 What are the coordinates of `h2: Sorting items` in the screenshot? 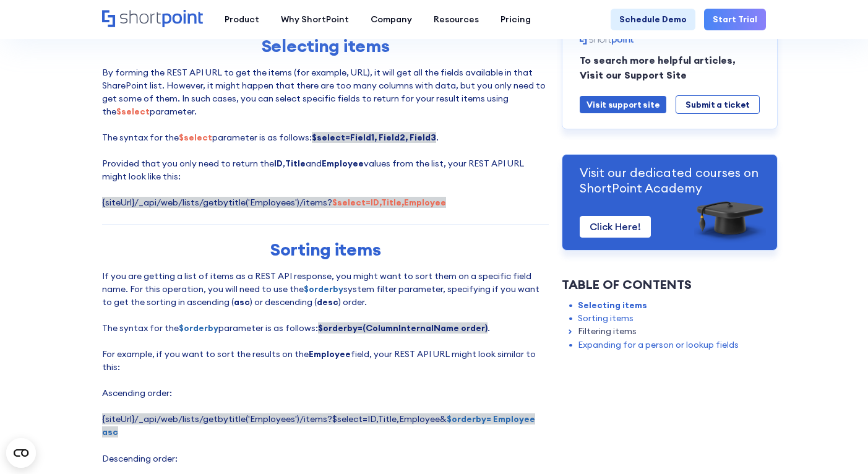 It's located at (326, 250).